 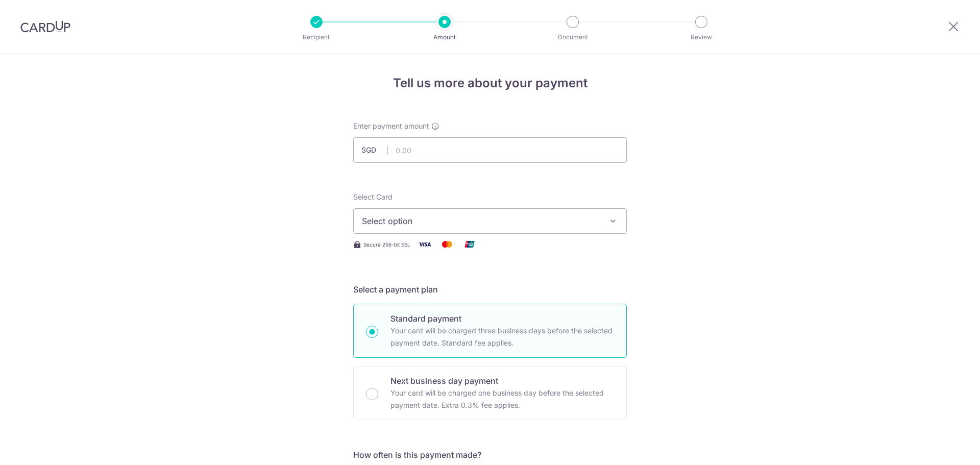 I want to click on img: Union Pay, so click(x=470, y=244).